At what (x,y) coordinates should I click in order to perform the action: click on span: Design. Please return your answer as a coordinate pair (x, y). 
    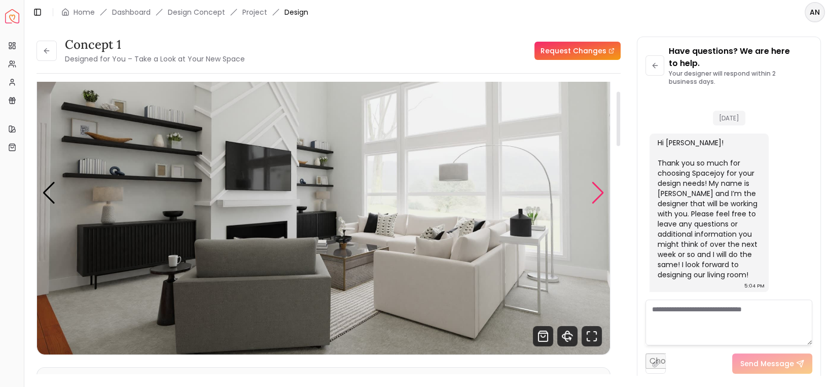
    Looking at the image, I should click on (296, 12).